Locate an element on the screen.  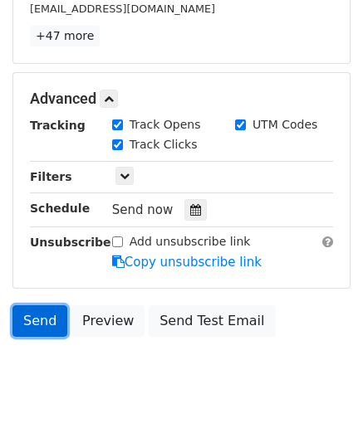
strong: Filters is located at coordinates (51, 177).